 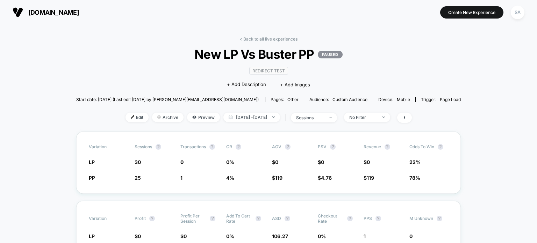 I want to click on button: SA, so click(x=518, y=12).